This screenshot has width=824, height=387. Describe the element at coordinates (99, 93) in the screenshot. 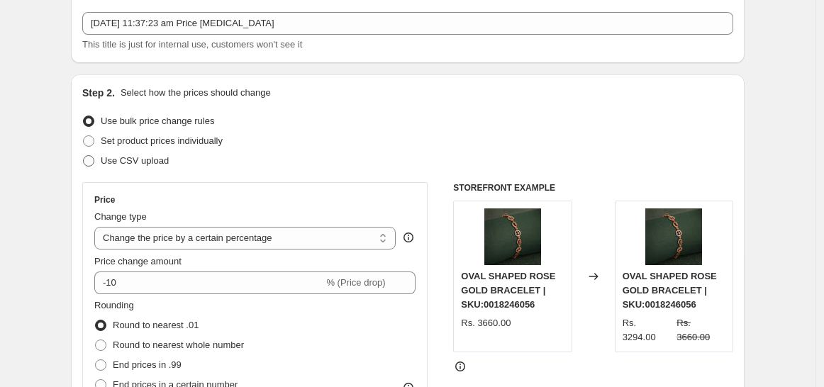

I see `h2: Step 2.` at that location.